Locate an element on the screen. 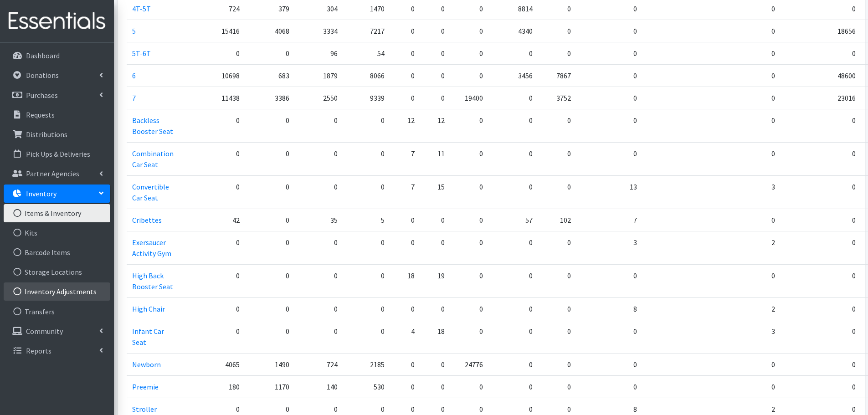 The width and height of the screenshot is (868, 415). a: Purchases is located at coordinates (57, 95).